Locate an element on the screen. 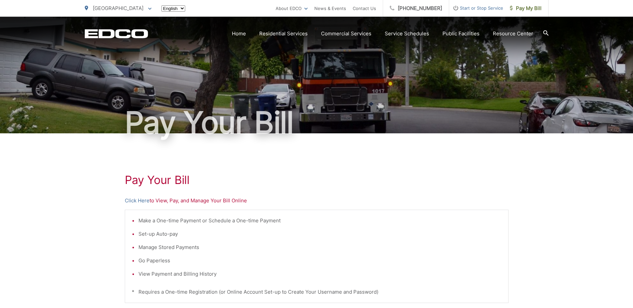 The width and height of the screenshot is (633, 308). a: Click Here is located at coordinates (137, 201).